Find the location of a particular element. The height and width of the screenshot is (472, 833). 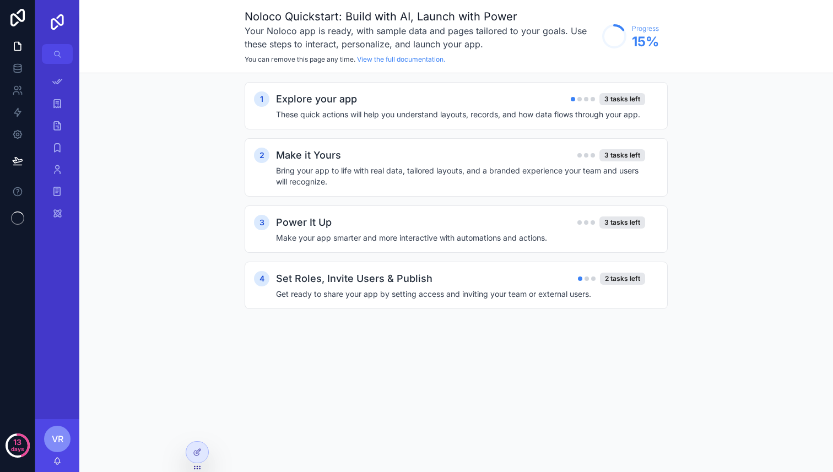

h1: Noloco Quickstart: Build with AI, Launch with Power is located at coordinates (420, 17).